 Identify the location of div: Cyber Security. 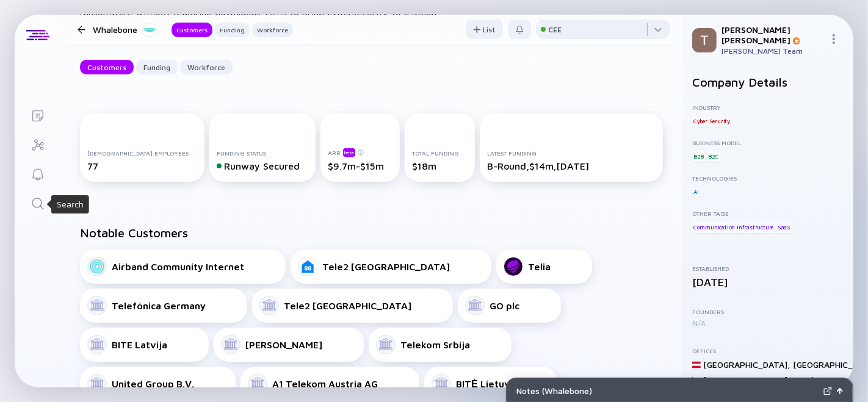
(712, 121).